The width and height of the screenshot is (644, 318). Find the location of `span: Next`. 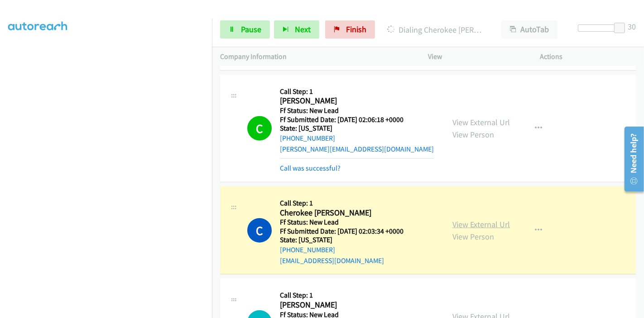

span: Next is located at coordinates (303, 29).